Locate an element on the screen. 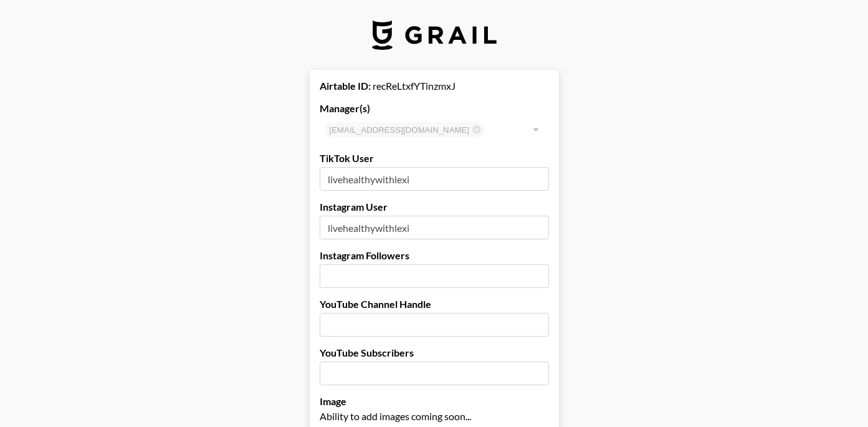  span: Ability to add images coming soon... is located at coordinates (395, 415).